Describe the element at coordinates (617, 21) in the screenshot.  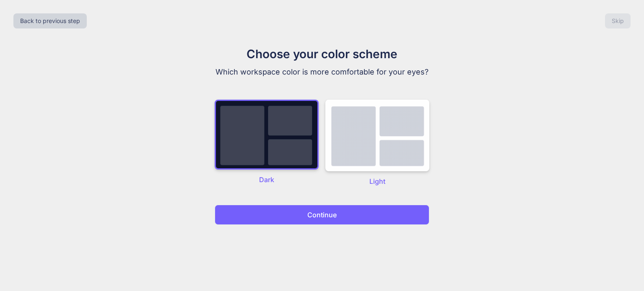
I see `button: Skip` at that location.